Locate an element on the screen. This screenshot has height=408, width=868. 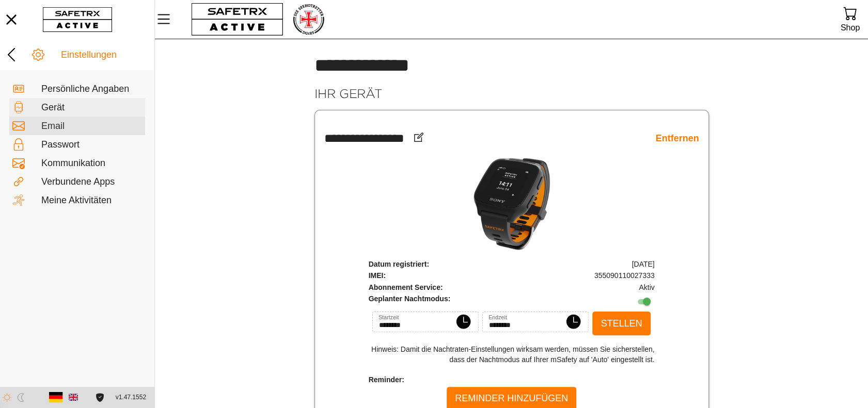
span: Datum registriert is located at coordinates (399, 264).